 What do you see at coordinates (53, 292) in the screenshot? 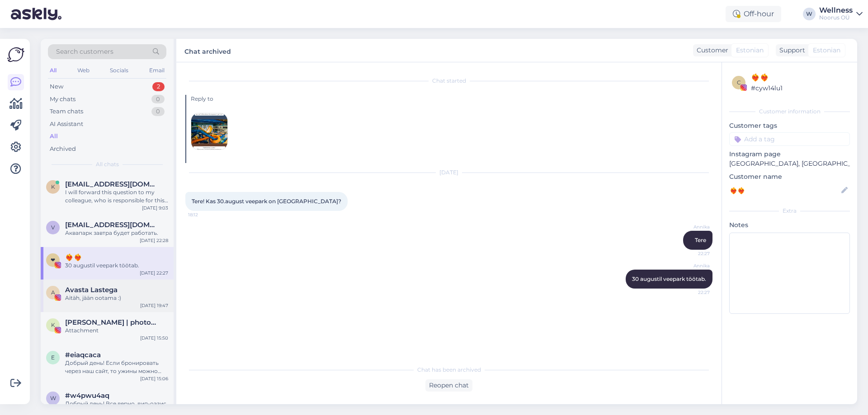
I see `span: A` at bounding box center [53, 292].